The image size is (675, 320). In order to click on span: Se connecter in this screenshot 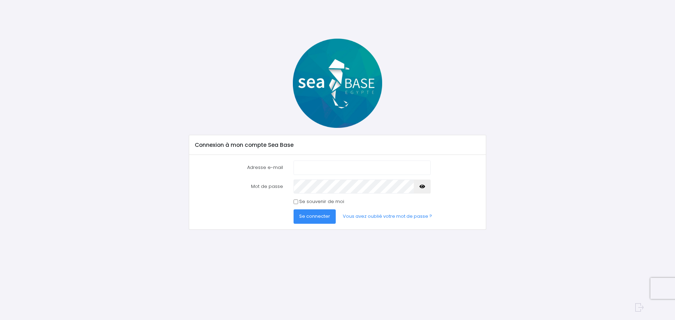, I will do `click(315, 216)`.